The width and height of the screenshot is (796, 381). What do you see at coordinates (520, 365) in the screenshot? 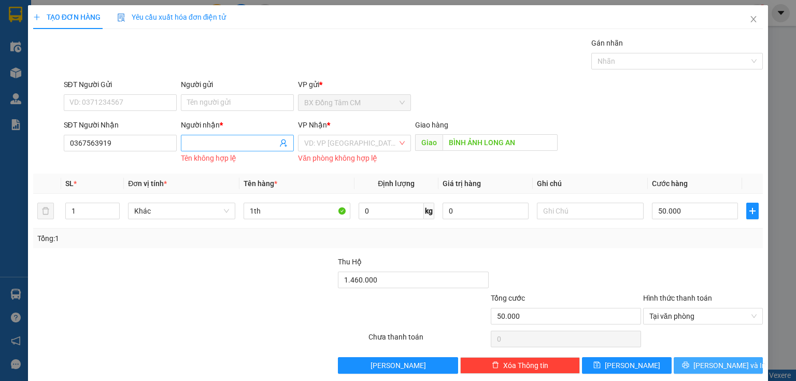
I see `button: deleteXóa Thông tin` at bounding box center [520, 365].